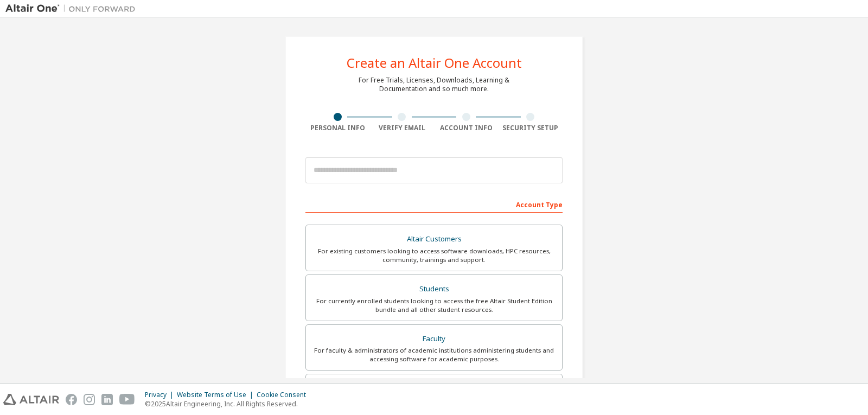  What do you see at coordinates (228, 404) in the screenshot?
I see `p: © 2025 Altair Engineering, Inc. All Rights Reserved.` at bounding box center [228, 404].